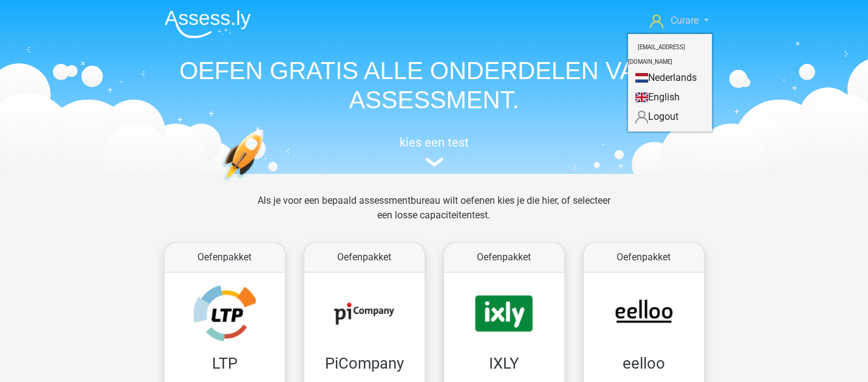 The height and width of the screenshot is (382, 868). I want to click on div: Als je voor een bepaald assessmentbureau wilt oefenen kies je die hier, of selecteer een losse ca..., so click(434, 215).